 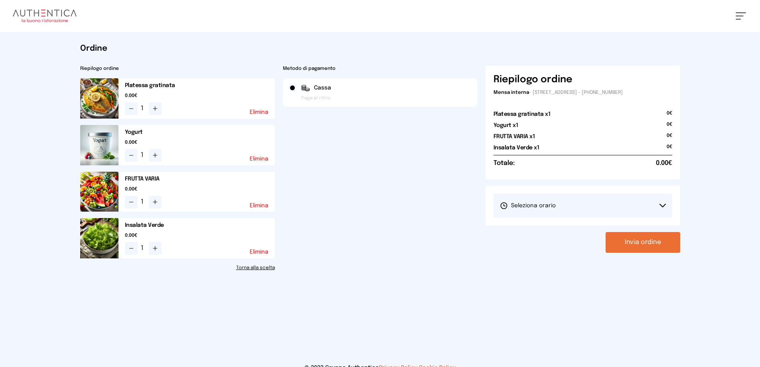 I want to click on span: Seleziona orario, so click(x=528, y=205).